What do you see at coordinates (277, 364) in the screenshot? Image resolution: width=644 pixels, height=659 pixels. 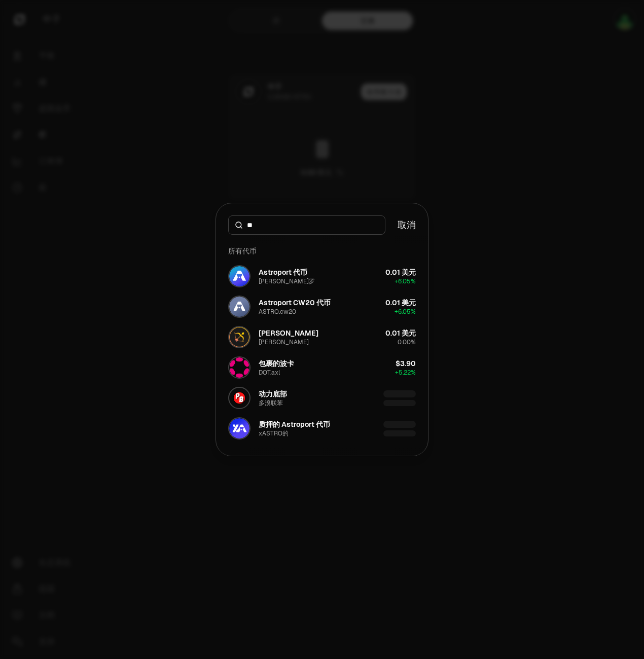 I see `div: 包裹的波卡` at bounding box center [277, 364].